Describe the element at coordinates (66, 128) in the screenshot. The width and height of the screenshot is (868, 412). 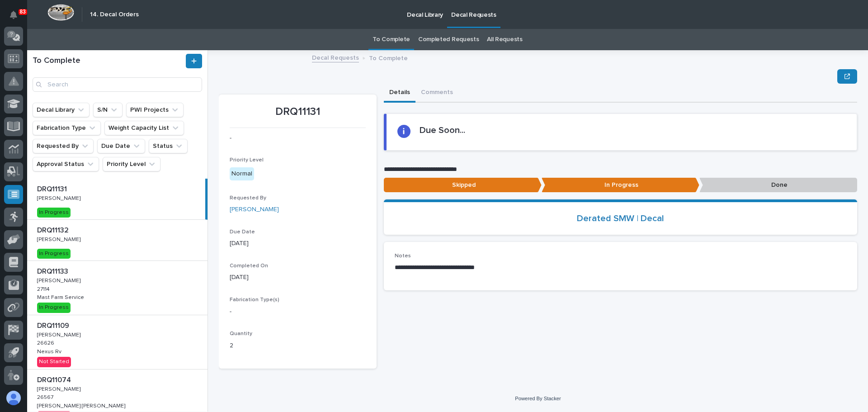
I see `button: Fabrication Type` at that location.